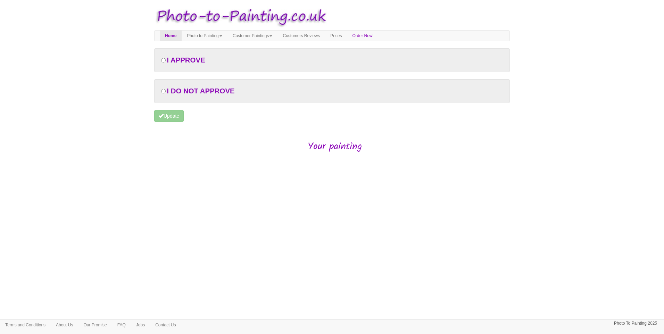 The height and width of the screenshot is (334, 664). What do you see at coordinates (186, 60) in the screenshot?
I see `span: I APPROVE` at bounding box center [186, 60].